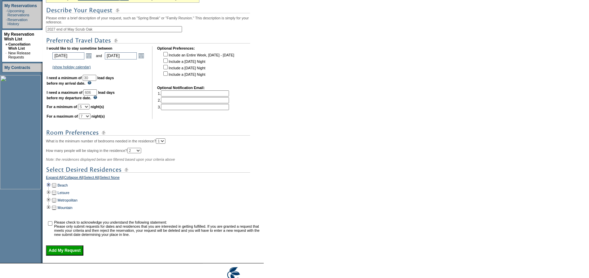  Describe the element at coordinates (193, 100) in the screenshot. I see `td: 2.` at that location.